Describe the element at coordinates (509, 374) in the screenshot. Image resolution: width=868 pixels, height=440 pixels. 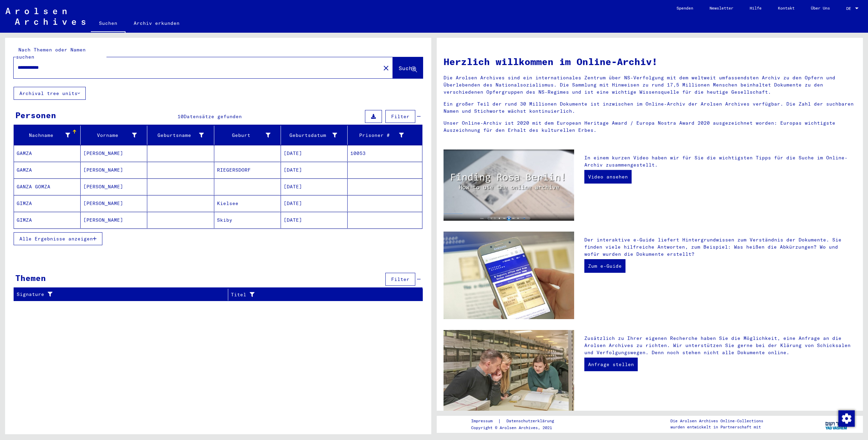
I see `img: inquiries.jpg` at that location.